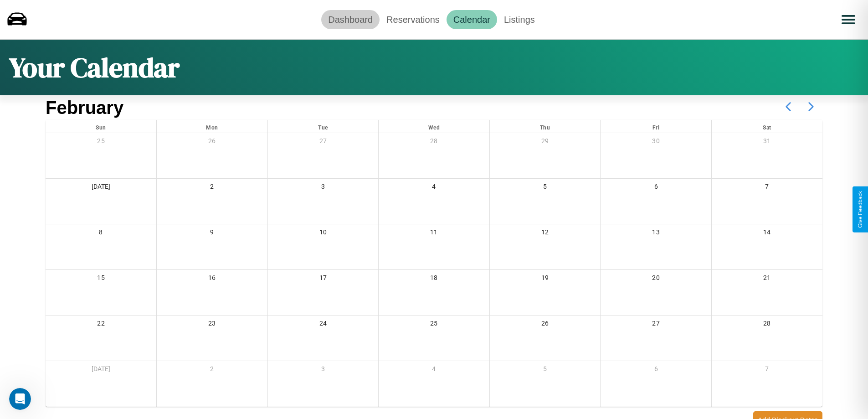  What do you see at coordinates (212, 325) in the screenshot?
I see `div: 23` at bounding box center [212, 325].